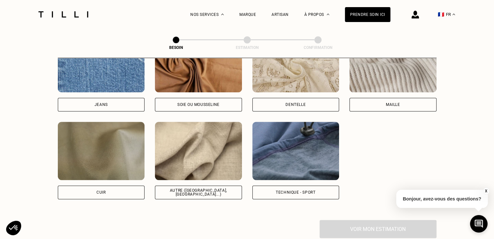  I want to click on div: Soie ou mousseline, so click(198, 105).